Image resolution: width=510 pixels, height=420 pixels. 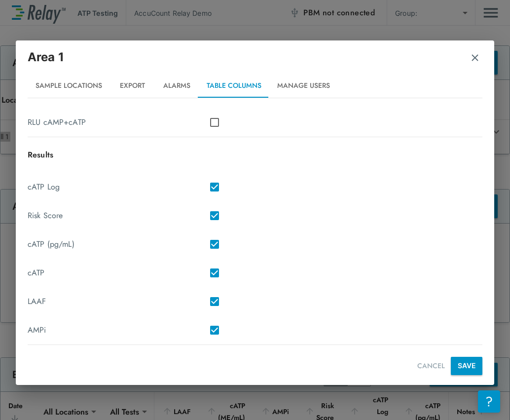 I want to click on p: Area 1, so click(x=46, y=57).